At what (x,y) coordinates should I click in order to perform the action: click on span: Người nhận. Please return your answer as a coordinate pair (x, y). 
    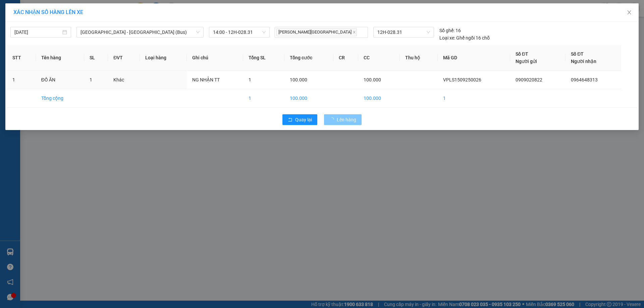
    Looking at the image, I should click on (584, 61).